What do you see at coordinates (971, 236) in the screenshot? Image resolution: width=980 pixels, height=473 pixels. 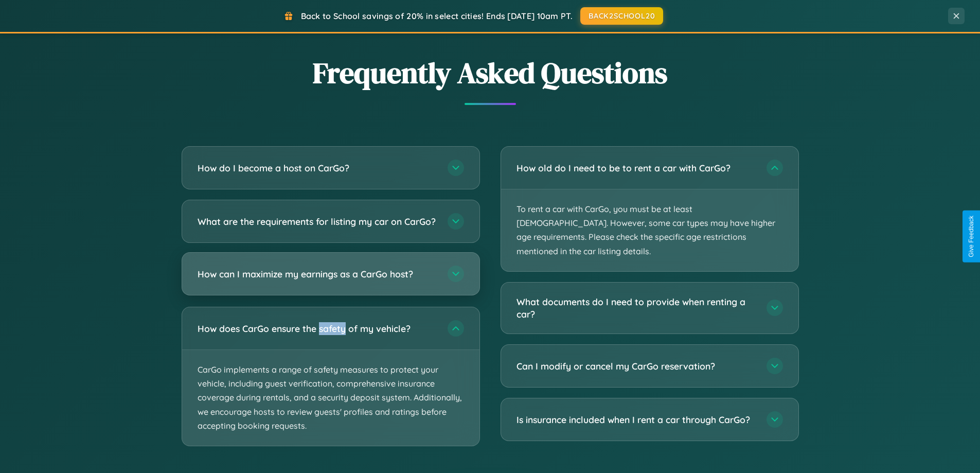 I see `div: Give Feedback` at bounding box center [971, 236].